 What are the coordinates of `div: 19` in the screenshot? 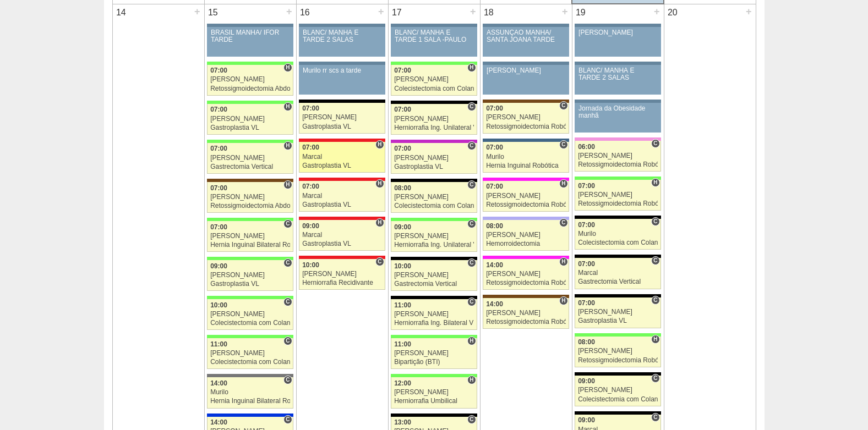 It's located at (581, 12).